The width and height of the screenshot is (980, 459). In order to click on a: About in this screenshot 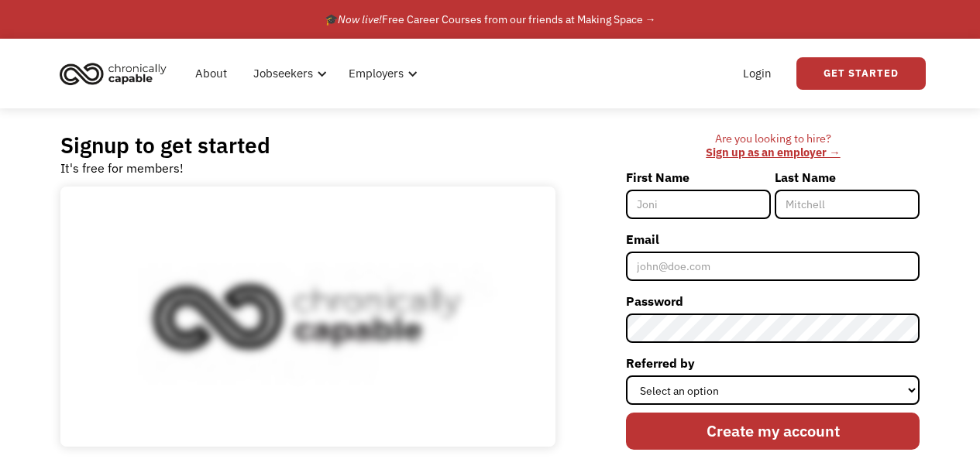, I will do `click(210, 74)`.